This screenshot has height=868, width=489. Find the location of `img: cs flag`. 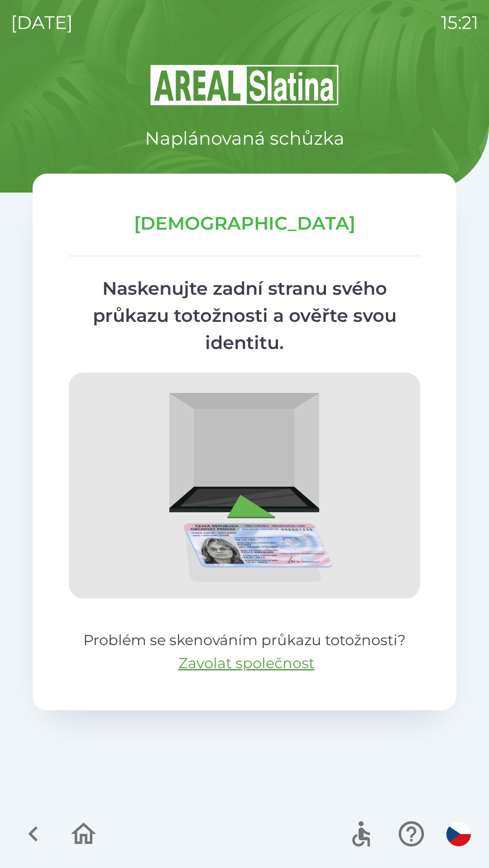

img: cs flag is located at coordinates (459, 834).